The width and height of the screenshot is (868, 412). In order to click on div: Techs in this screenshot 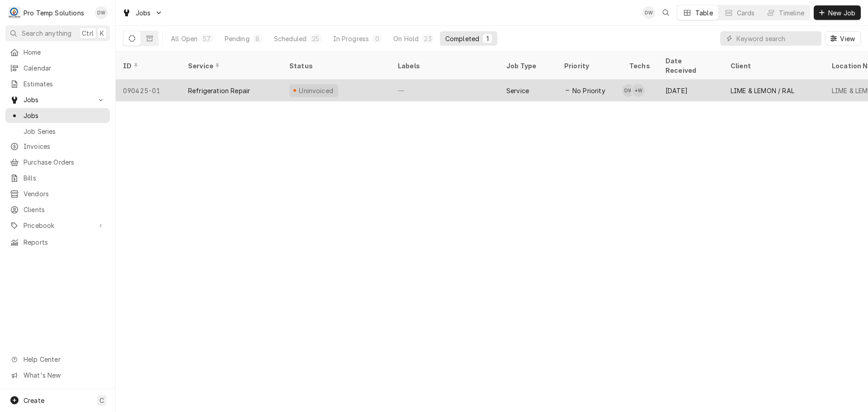, I will do `click(640, 66)`.